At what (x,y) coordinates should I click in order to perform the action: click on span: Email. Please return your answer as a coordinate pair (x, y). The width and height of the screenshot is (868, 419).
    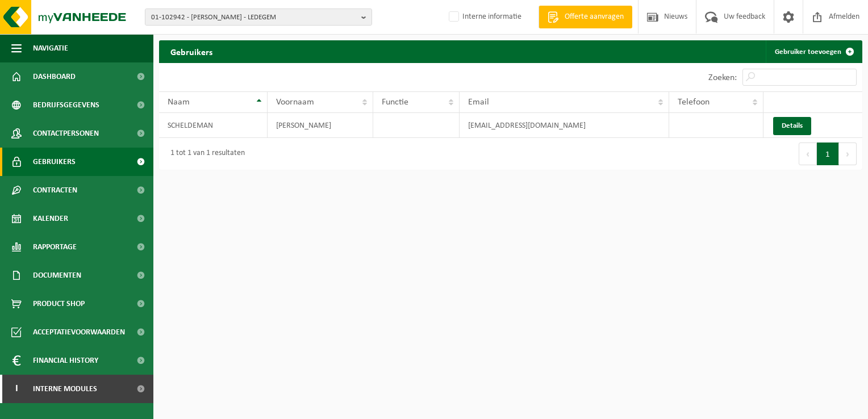
    Looking at the image, I should click on (479, 102).